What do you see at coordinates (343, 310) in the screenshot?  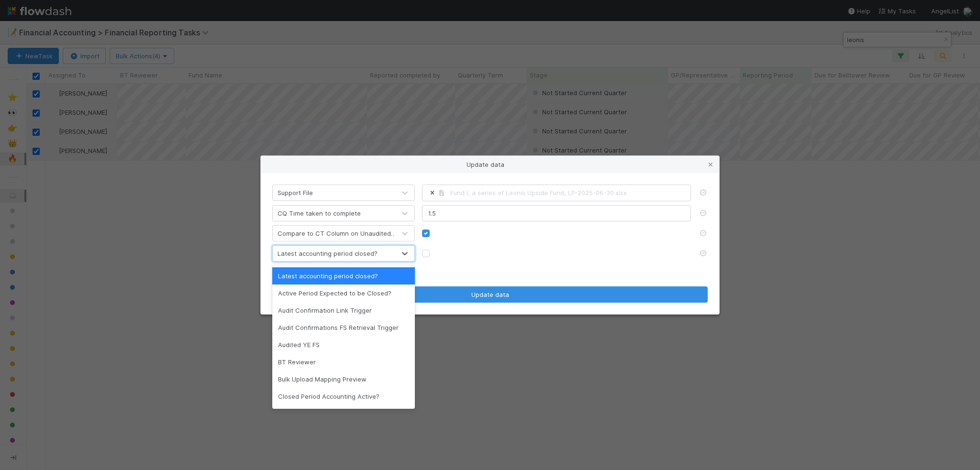 I see `div: Audit Confirmation Link Trigger` at bounding box center [343, 310].